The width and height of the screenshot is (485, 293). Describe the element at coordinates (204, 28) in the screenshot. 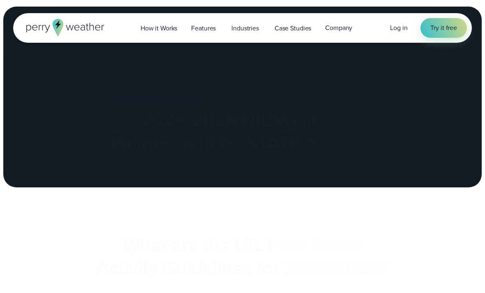

I see `span: Features` at that location.